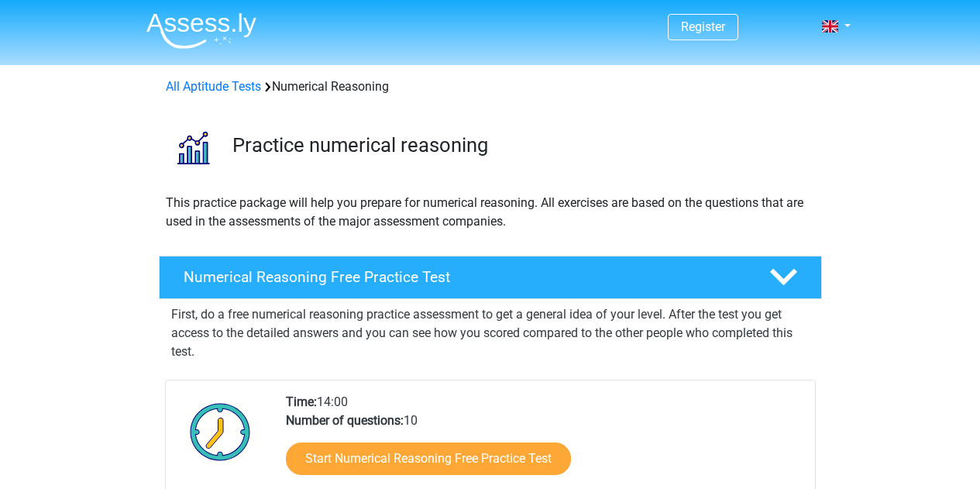  What do you see at coordinates (428, 459) in the screenshot?
I see `a: Start Numerical Reasoning Free Practice Test` at bounding box center [428, 459].